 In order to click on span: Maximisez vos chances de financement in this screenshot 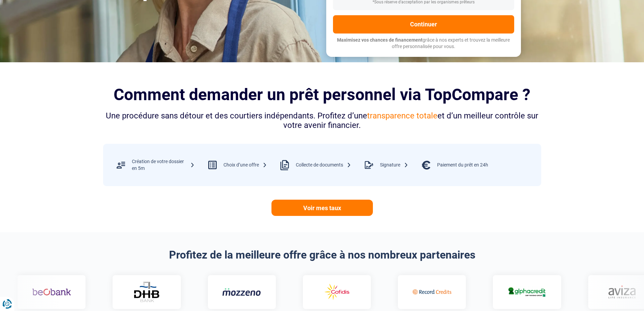, I will do `click(380, 40)`.